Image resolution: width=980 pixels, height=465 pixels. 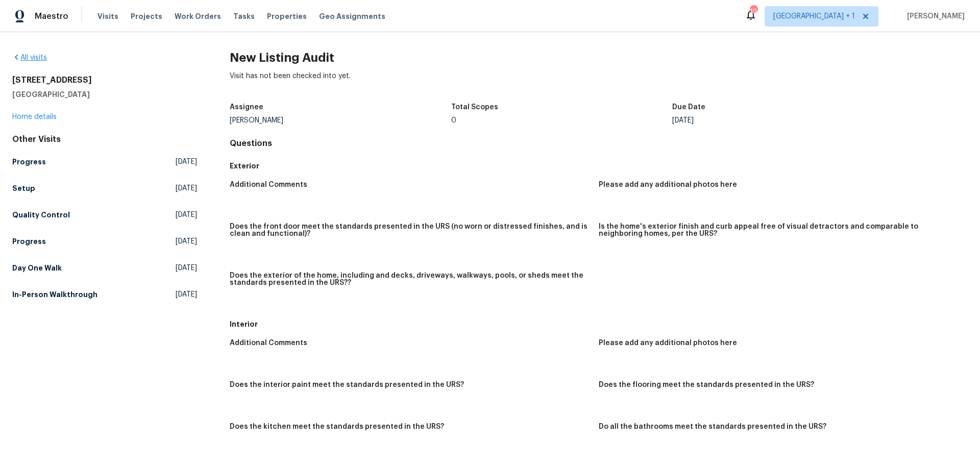 What do you see at coordinates (347, 385) in the screenshot?
I see `h5: Does the interior paint meet the standards presented in the URS?` at bounding box center [347, 385].